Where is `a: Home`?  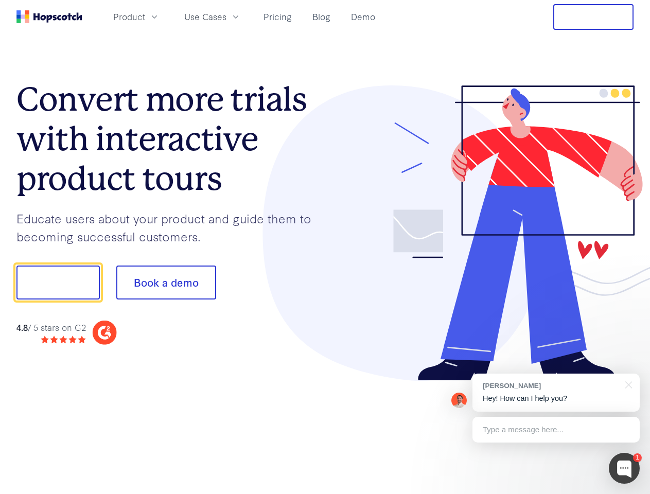
a: Home is located at coordinates (49, 16).